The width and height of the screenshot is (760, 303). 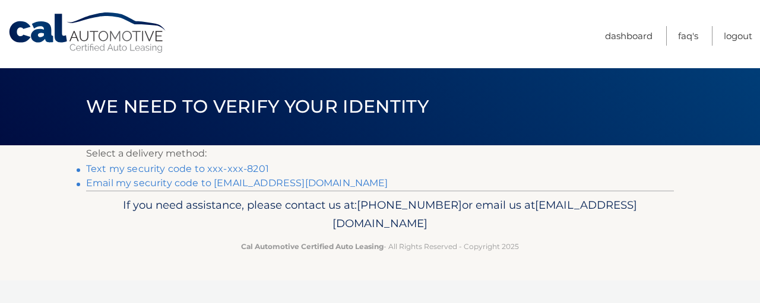 What do you see at coordinates (738, 36) in the screenshot?
I see `a: Logout` at bounding box center [738, 36].